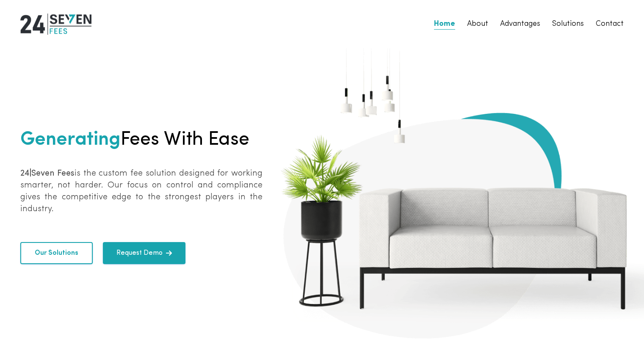 The height and width of the screenshot is (350, 644). What do you see at coordinates (610, 24) in the screenshot?
I see `a: Contact` at bounding box center [610, 24].